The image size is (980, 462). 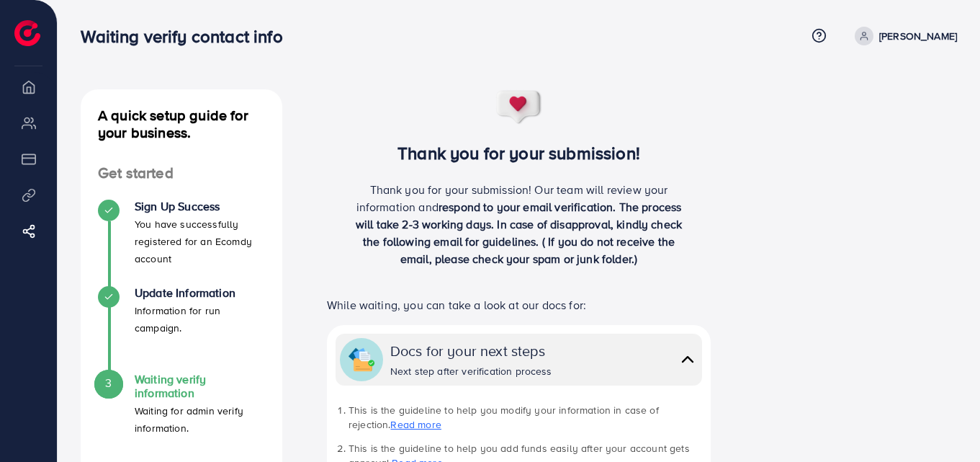 What do you see at coordinates (519, 107) in the screenshot?
I see `img: success` at bounding box center [519, 107].